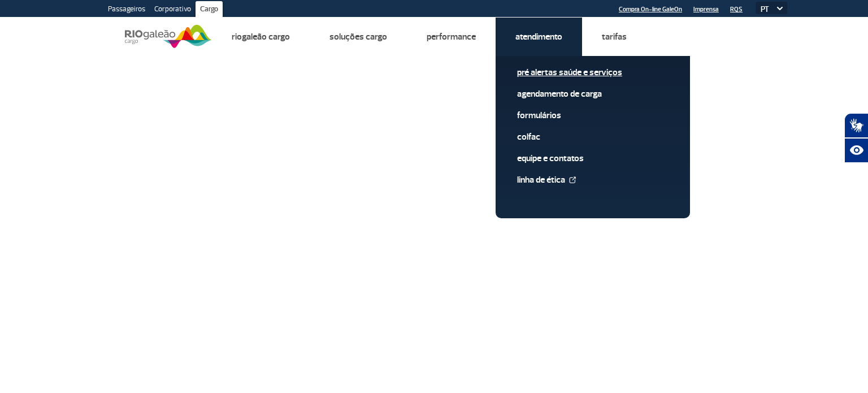  Describe the element at coordinates (650, 9) in the screenshot. I see `a: Compra On-line GaleOn` at that location.